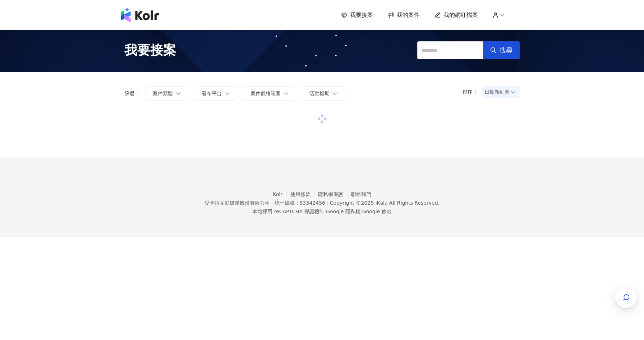  What do you see at coordinates (216, 94) in the screenshot?
I see `button: 發布平台` at bounding box center [216, 94].